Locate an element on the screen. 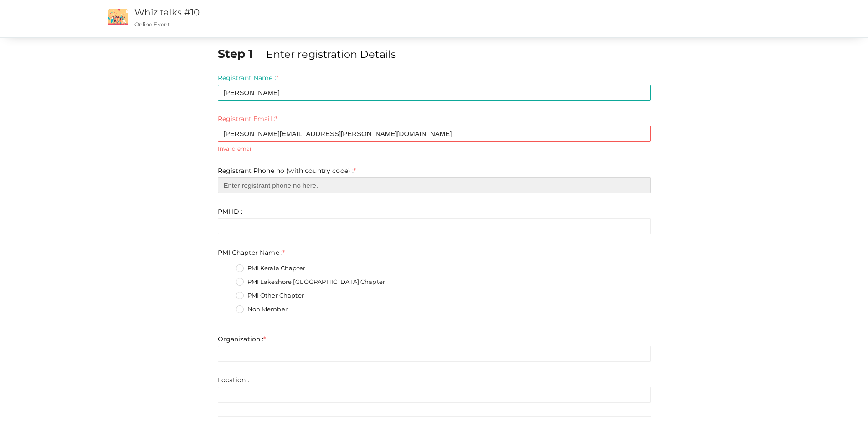 Image resolution: width=868 pixels, height=430 pixels. label: Location : is located at coordinates (233, 380).